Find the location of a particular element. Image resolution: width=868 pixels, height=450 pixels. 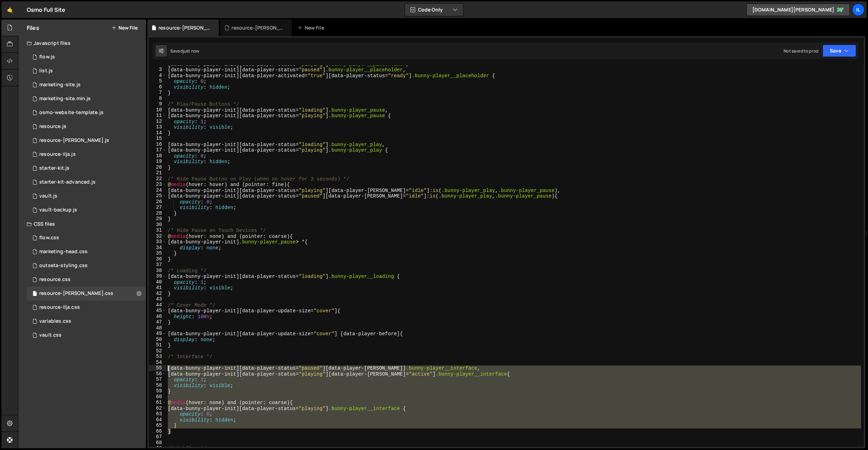

div: New File is located at coordinates (313, 28).